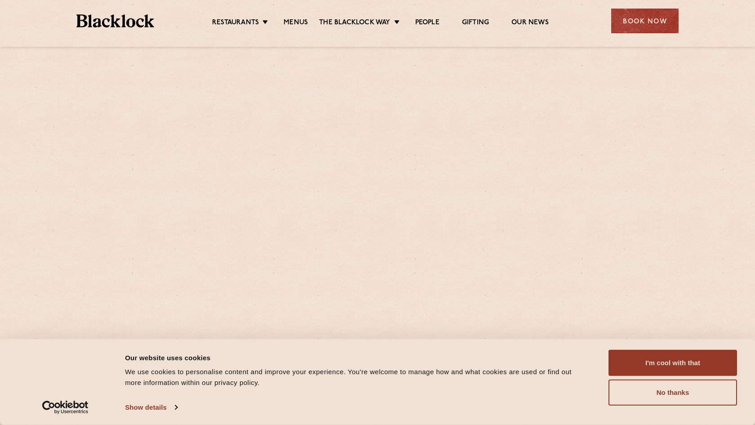 The image size is (755, 425). I want to click on img: BL_Textured_Logo-footer-cropped.svg, so click(115, 21).